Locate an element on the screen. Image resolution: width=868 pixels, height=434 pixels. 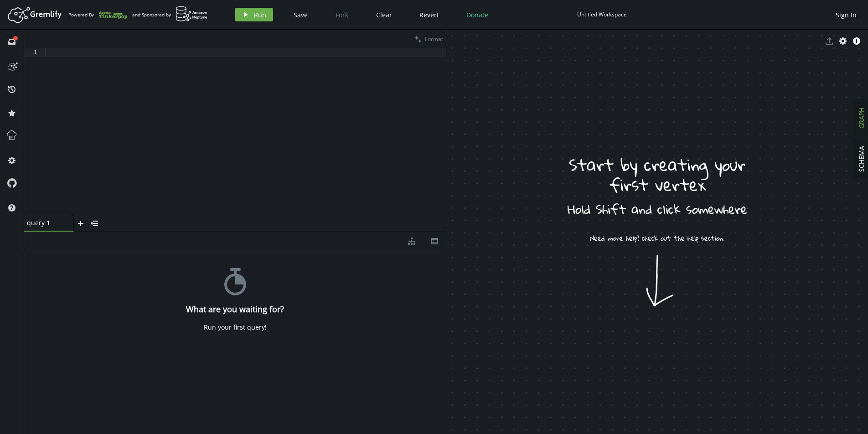
div: Untitled Workspace is located at coordinates (601, 14).